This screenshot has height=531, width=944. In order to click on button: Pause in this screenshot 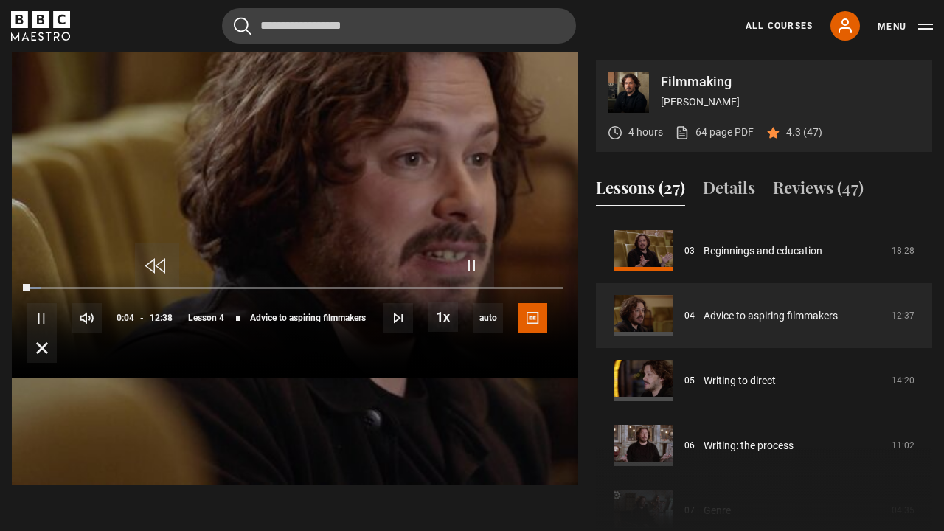, I will do `click(42, 318)`.